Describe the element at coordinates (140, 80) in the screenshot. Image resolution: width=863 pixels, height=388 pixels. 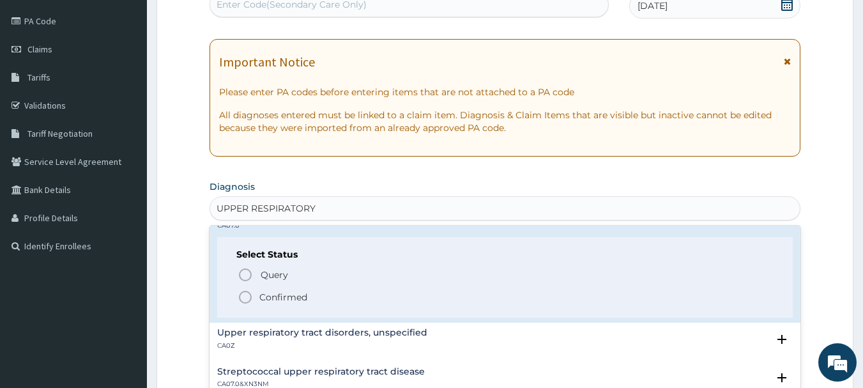
I see `div: Chat with us now` at that location.